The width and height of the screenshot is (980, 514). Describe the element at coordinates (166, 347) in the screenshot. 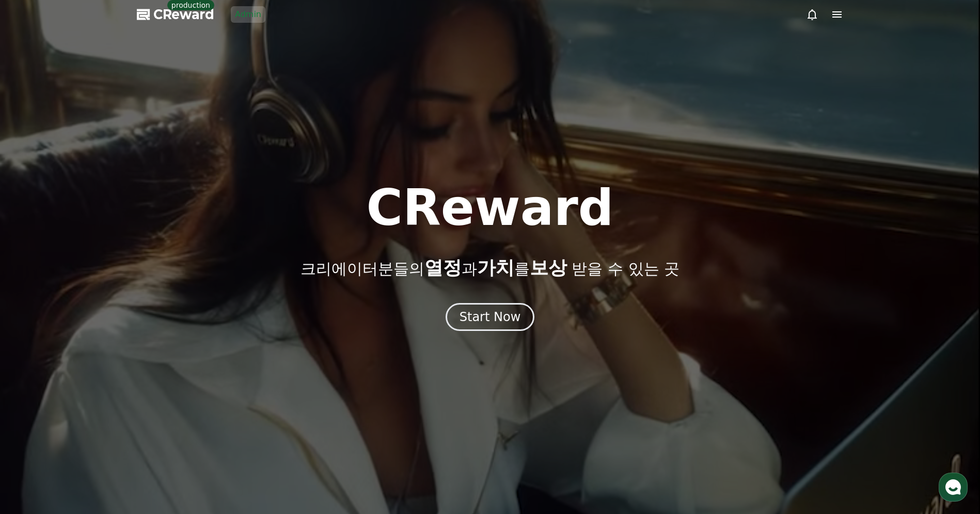

I see `span: 설정` at that location.